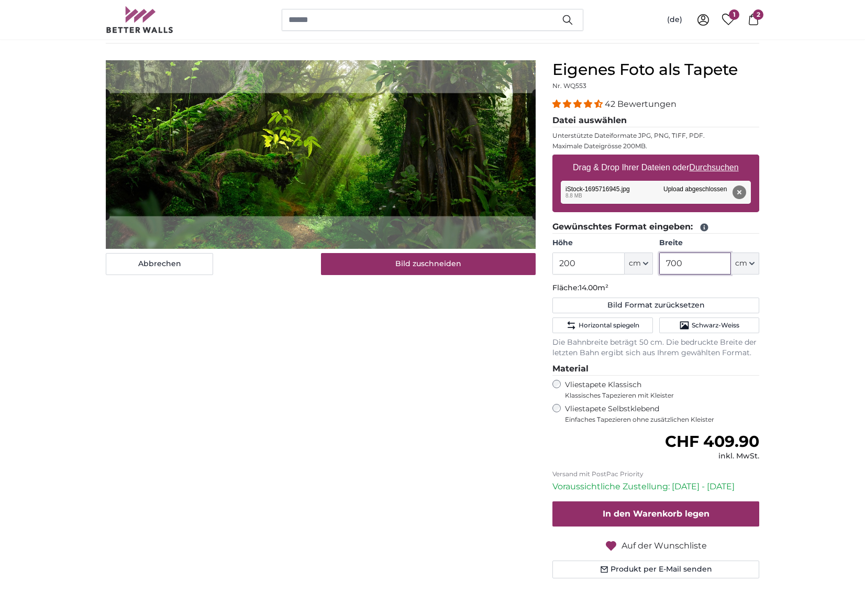  Describe the element at coordinates (656, 146) in the screenshot. I see `p: Maximale Dateigrösse 200MB.` at that location.